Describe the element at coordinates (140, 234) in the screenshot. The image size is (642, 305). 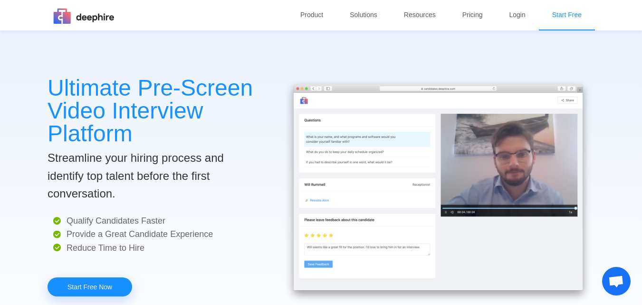
I see `span: Provide a Great Candidate Experience` at that location.